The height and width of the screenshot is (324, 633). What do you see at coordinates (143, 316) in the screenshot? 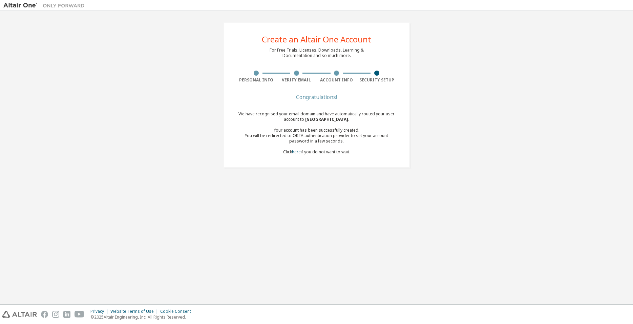
I see `p: © 2025 Altair Engineering, Inc. All Rights Reserved.` at bounding box center [143, 316].